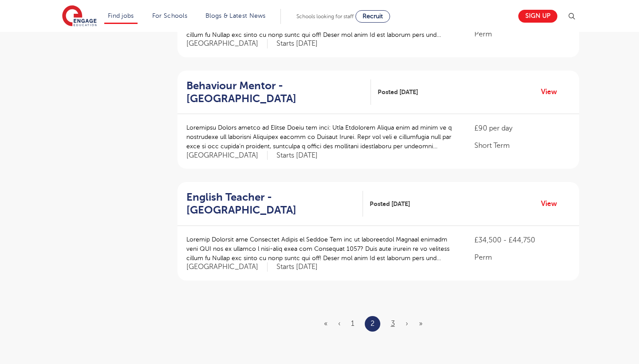 This screenshot has width=639, height=364. What do you see at coordinates (407, 323) in the screenshot?
I see `a: Next` at bounding box center [407, 323].